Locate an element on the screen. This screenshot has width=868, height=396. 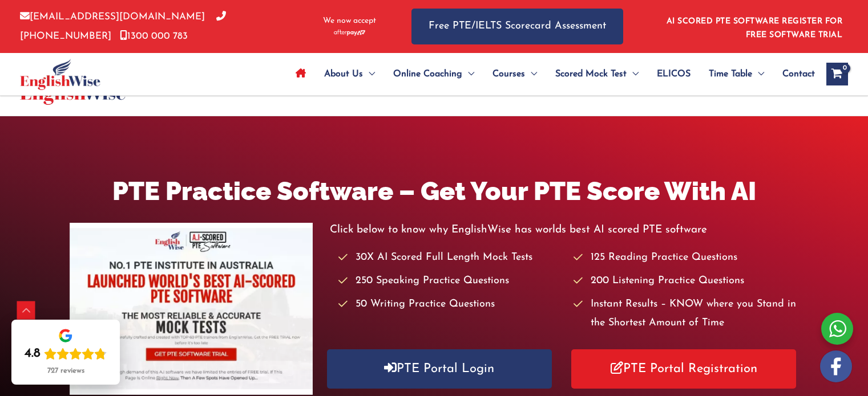
span: We now accept is located at coordinates (349, 21).